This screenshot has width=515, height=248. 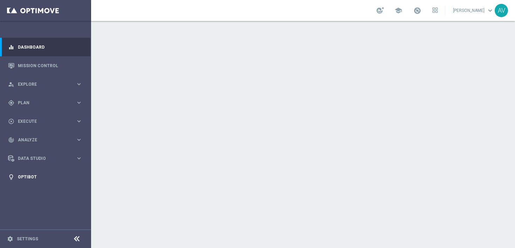 I want to click on button: Mission Control, so click(x=45, y=66).